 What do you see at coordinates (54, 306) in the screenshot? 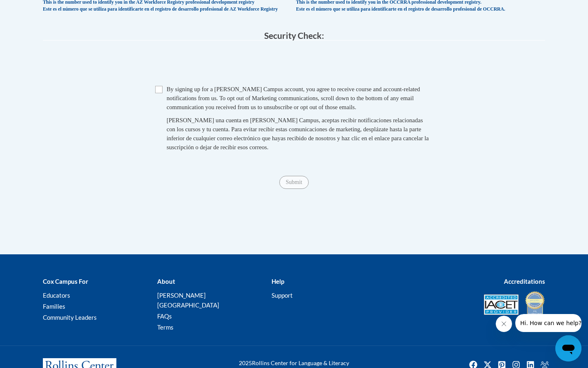
I see `a: Families` at bounding box center [54, 306].